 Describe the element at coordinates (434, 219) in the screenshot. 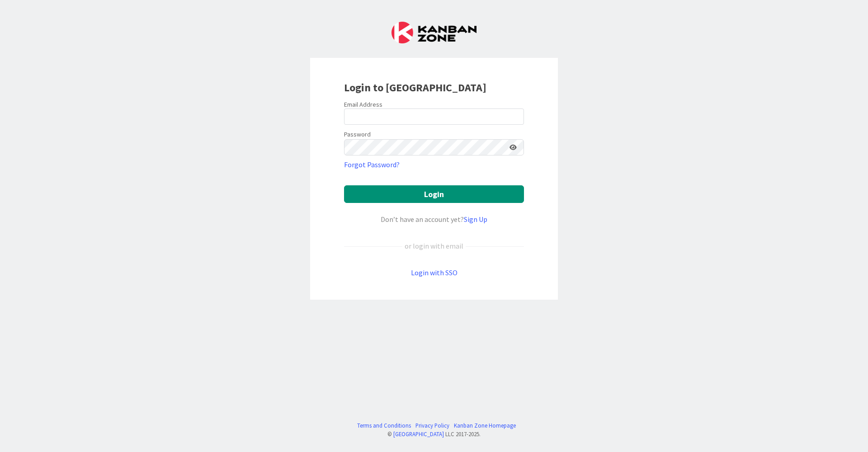

I see `div: Don’t have an account yet?` at that location.